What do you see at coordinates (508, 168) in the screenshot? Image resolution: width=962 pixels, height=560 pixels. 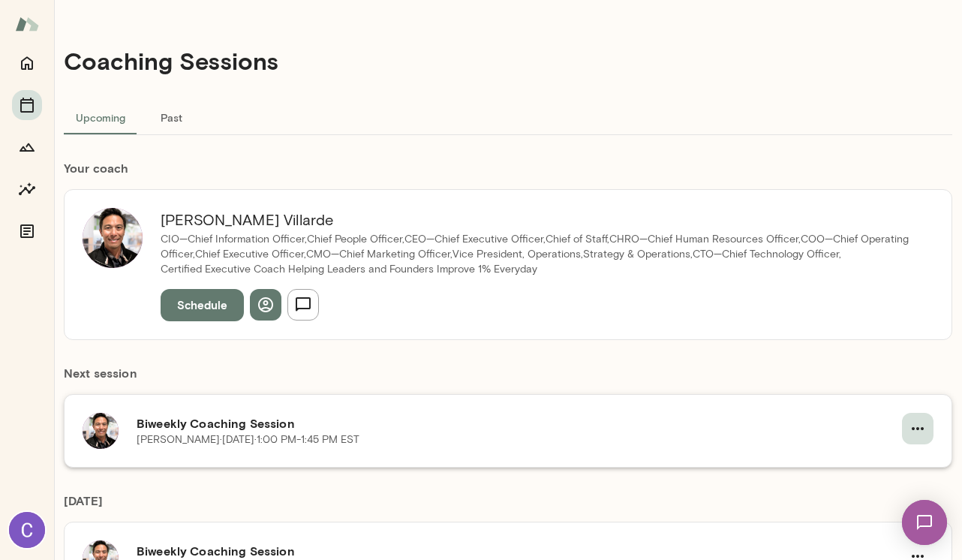 I see `h6: Your coach` at bounding box center [508, 168].